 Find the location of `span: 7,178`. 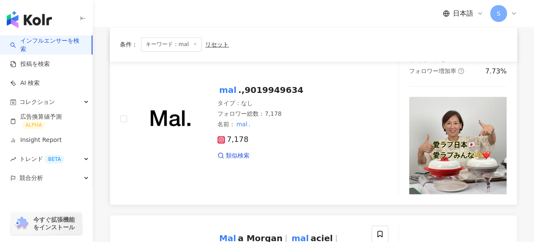

span: 7,178 is located at coordinates (233, 139).